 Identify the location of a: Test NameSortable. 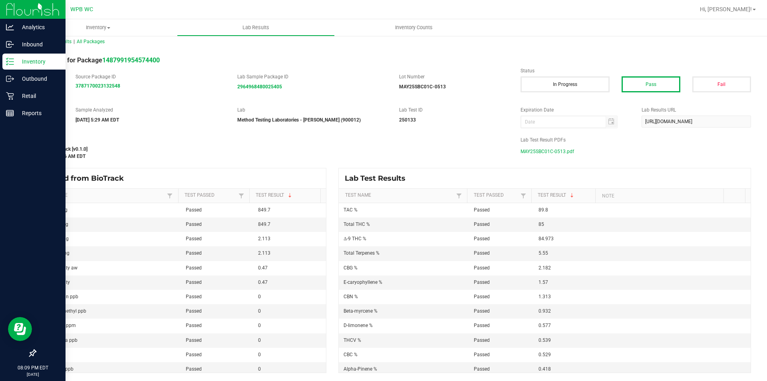
(103, 195).